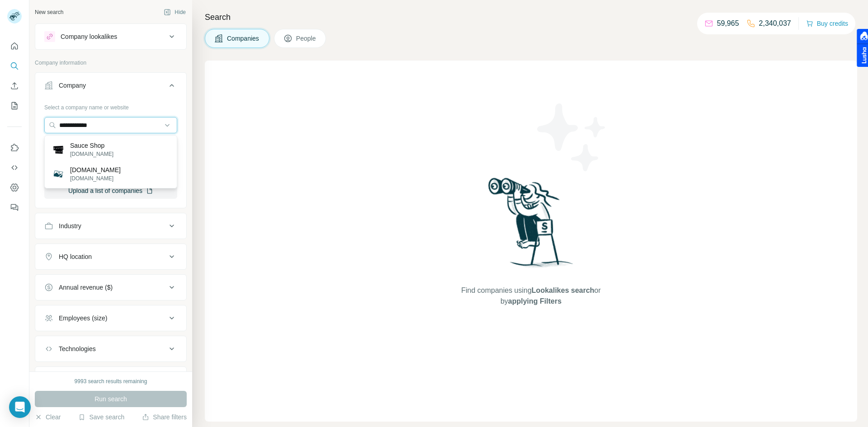 This screenshot has height=427, width=868. Describe the element at coordinates (78, 349) in the screenshot. I see `div: Technologies` at that location.